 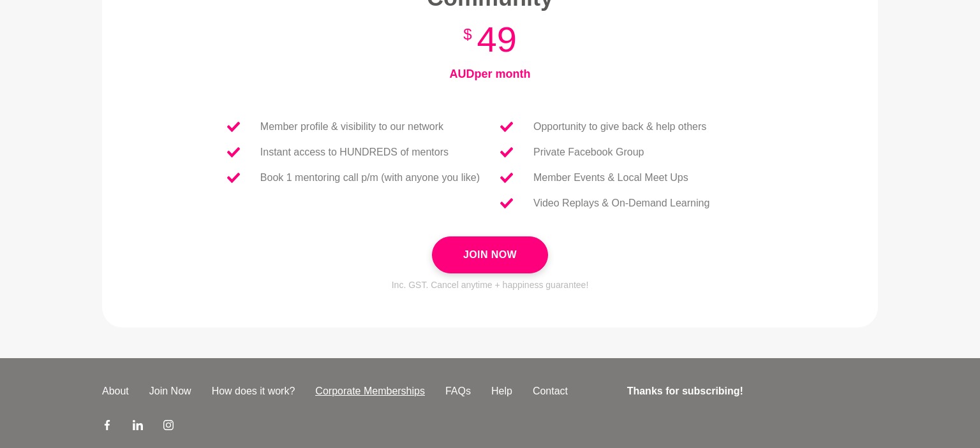 I want to click on a: Contact, so click(x=550, y=391).